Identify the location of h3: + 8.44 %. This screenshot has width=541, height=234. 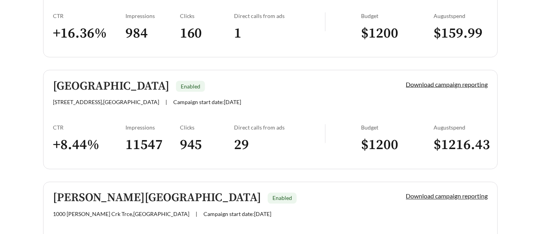
(89, 145).